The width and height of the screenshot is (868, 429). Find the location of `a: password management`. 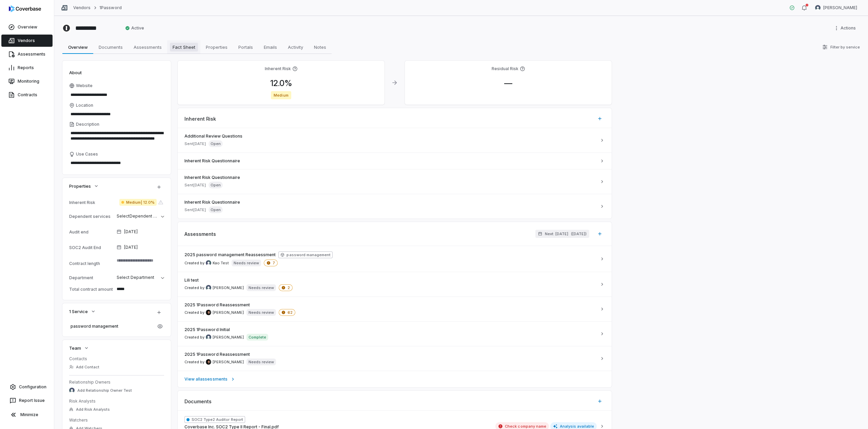

a: password management is located at coordinates (112, 326).